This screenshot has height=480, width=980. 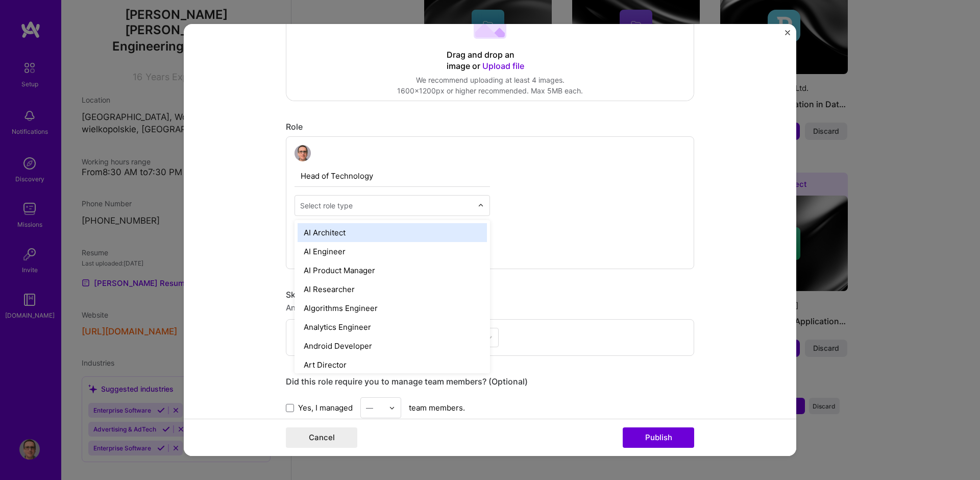 I want to click on span: Upload file, so click(x=503, y=66).